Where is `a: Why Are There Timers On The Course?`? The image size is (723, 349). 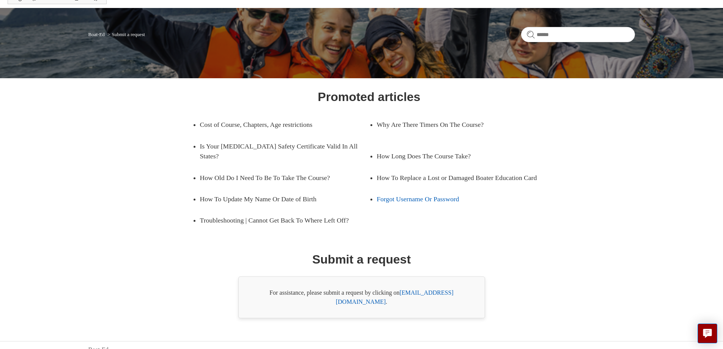 a: Why Are There Timers On The Course? is located at coordinates (456, 124).